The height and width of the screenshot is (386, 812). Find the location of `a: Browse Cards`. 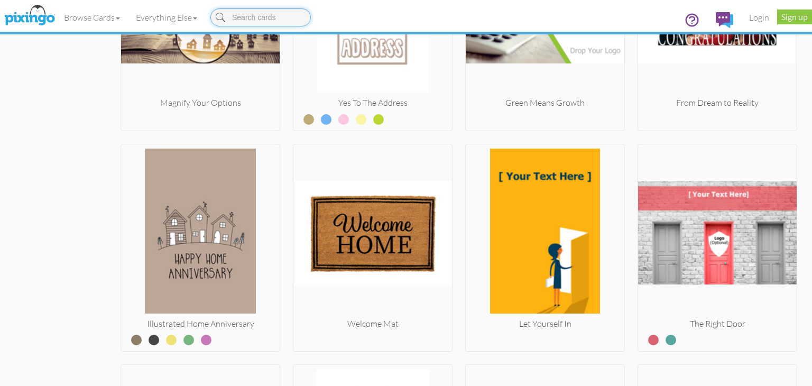

a: Browse Cards is located at coordinates (92, 17).